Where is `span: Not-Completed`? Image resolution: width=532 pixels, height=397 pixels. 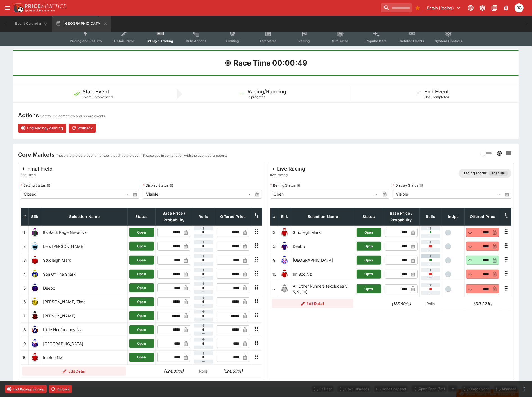
span: Not-Completed is located at coordinates (437, 97).